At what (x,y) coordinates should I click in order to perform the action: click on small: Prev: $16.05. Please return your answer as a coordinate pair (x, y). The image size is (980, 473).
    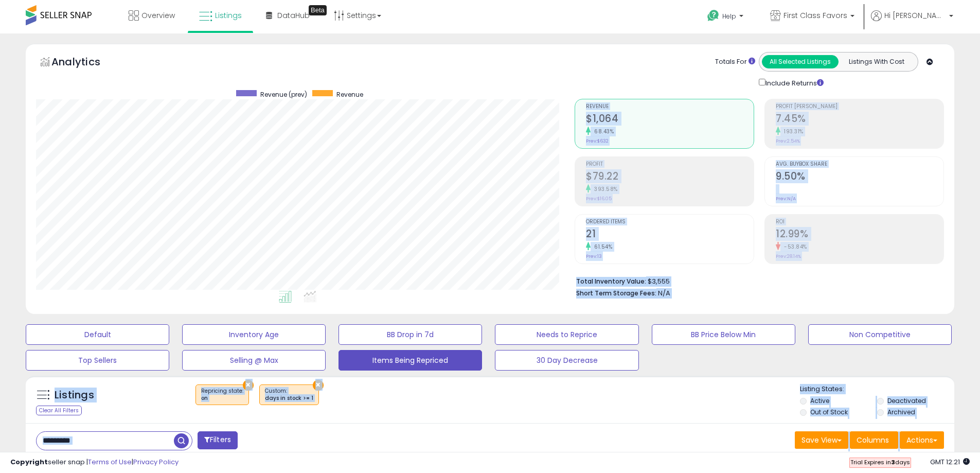
    Looking at the image, I should click on (599, 198).